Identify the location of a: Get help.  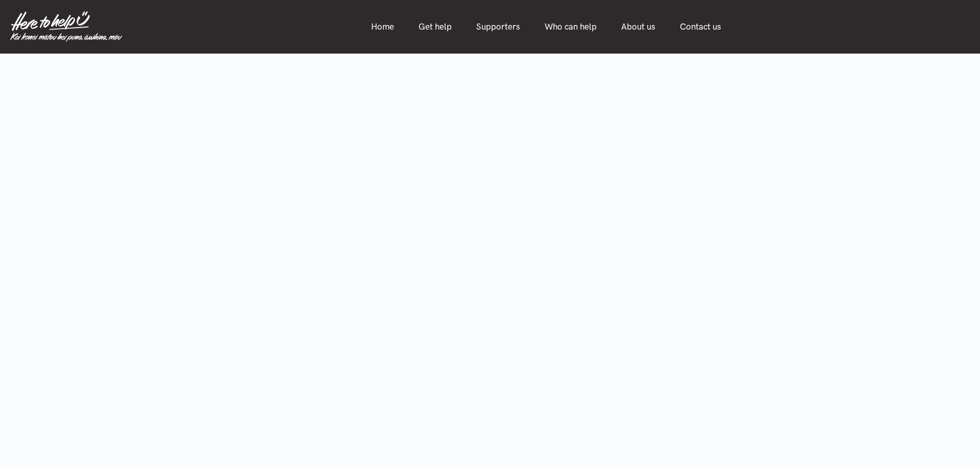
(434, 27).